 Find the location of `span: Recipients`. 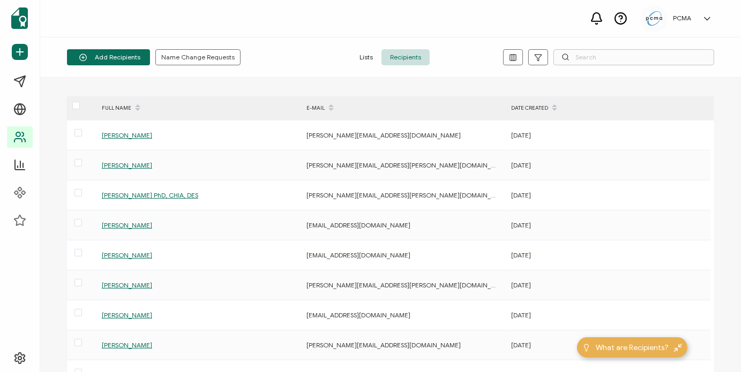

span: Recipients is located at coordinates (406, 57).